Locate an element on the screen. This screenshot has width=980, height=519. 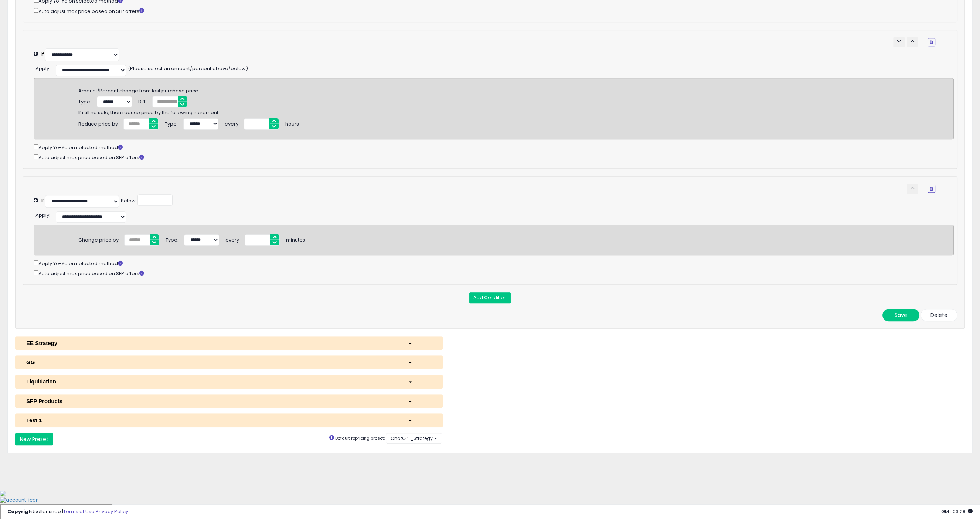
button: Add Condition is located at coordinates (490, 297).